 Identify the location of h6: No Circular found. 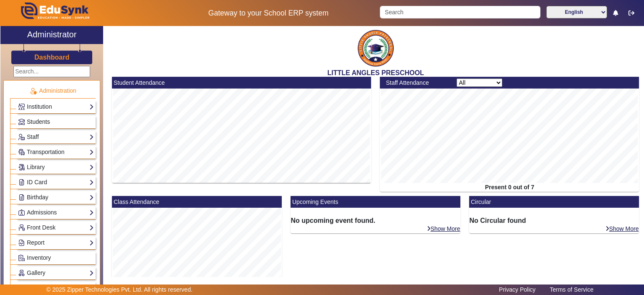
(554, 220).